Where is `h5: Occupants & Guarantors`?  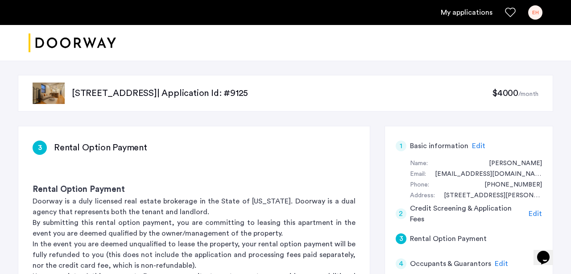
h5: Occupants & Guarantors is located at coordinates (451, 264).